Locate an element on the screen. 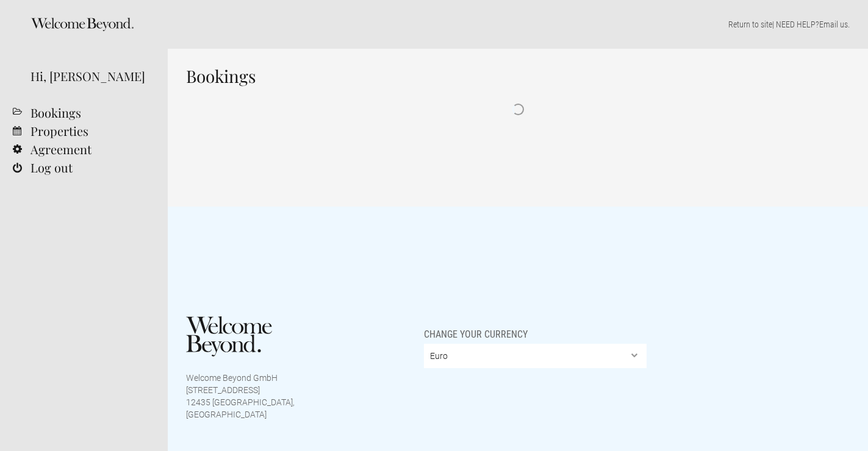  h1: Bookings is located at coordinates (518, 76).